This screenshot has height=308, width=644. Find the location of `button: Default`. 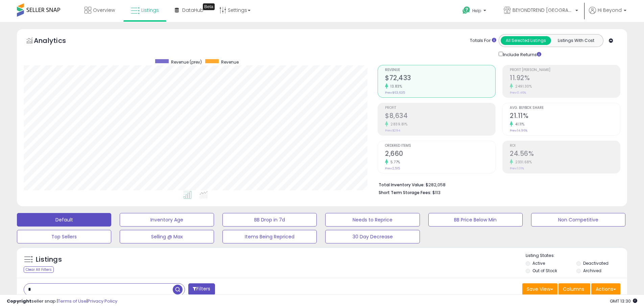

button: Default is located at coordinates (64, 220).